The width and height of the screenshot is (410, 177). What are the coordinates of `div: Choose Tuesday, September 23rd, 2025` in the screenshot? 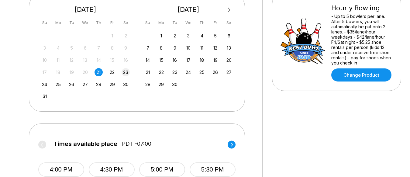 It's located at (175, 72).